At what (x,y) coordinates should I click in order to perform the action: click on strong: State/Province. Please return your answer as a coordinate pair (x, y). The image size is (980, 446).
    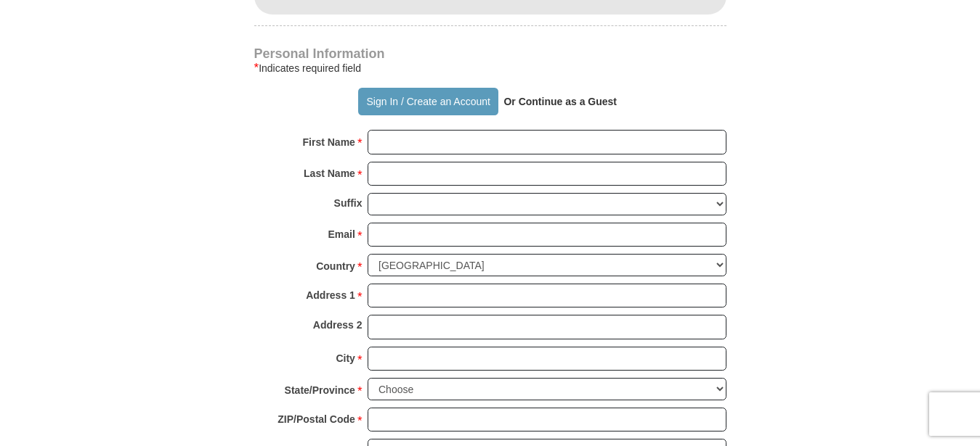
    Looking at the image, I should click on (320, 390).